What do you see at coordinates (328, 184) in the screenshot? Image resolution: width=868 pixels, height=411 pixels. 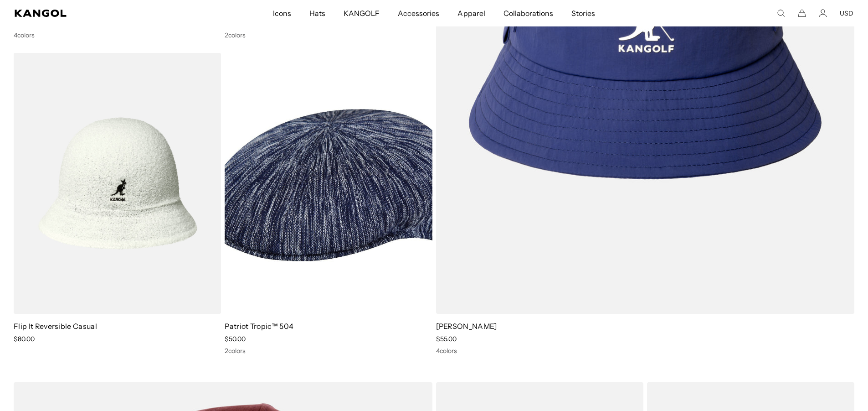 I see `img: Patriot Tropic™ 504` at bounding box center [328, 184].